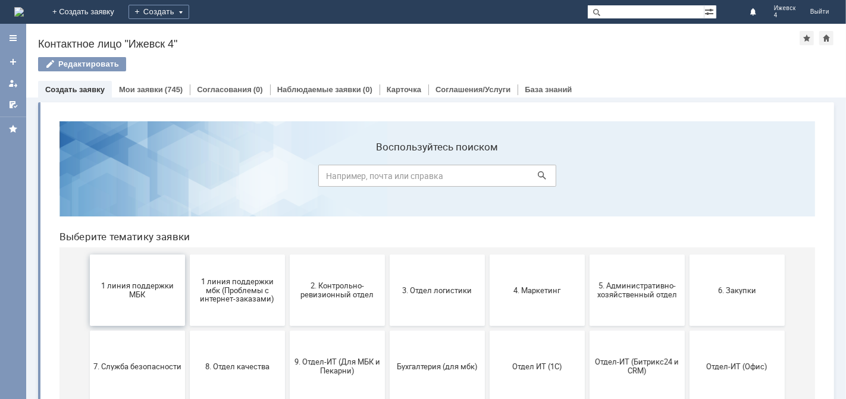 Image resolution: width=846 pixels, height=399 pixels. I want to click on span: 9. Отдел-ИТ (Для МБК и Пекарни), so click(287, 255).